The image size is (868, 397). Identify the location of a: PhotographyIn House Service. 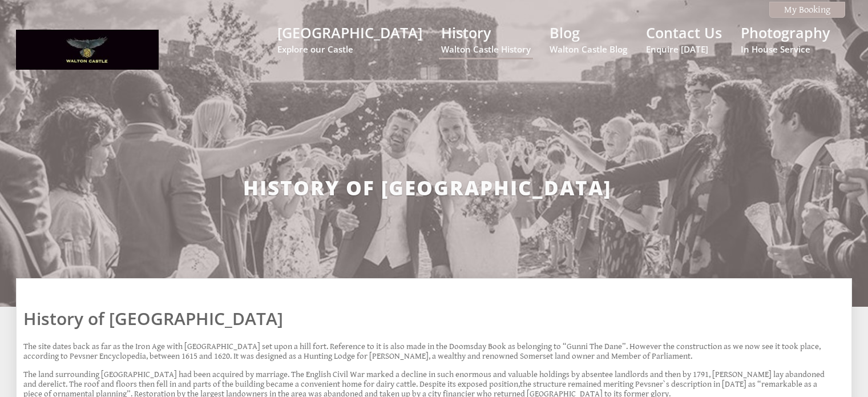
(785, 39).